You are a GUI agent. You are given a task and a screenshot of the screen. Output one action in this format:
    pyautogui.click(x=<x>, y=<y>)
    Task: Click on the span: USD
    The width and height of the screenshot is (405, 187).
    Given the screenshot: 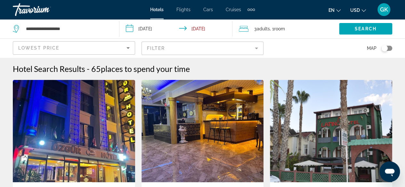 What is the action you would take?
    pyautogui.click(x=355, y=10)
    